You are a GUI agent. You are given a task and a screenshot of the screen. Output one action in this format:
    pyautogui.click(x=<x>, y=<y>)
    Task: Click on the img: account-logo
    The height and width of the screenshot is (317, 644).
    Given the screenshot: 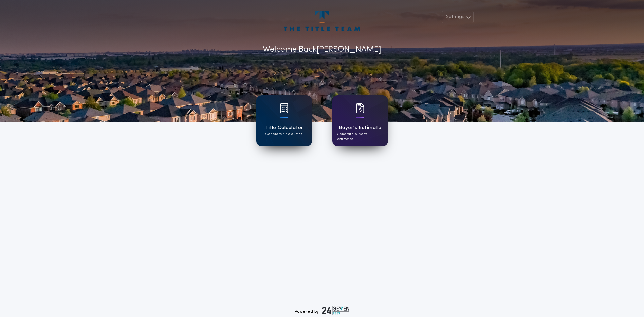 What is the action you would take?
    pyautogui.click(x=322, y=21)
    